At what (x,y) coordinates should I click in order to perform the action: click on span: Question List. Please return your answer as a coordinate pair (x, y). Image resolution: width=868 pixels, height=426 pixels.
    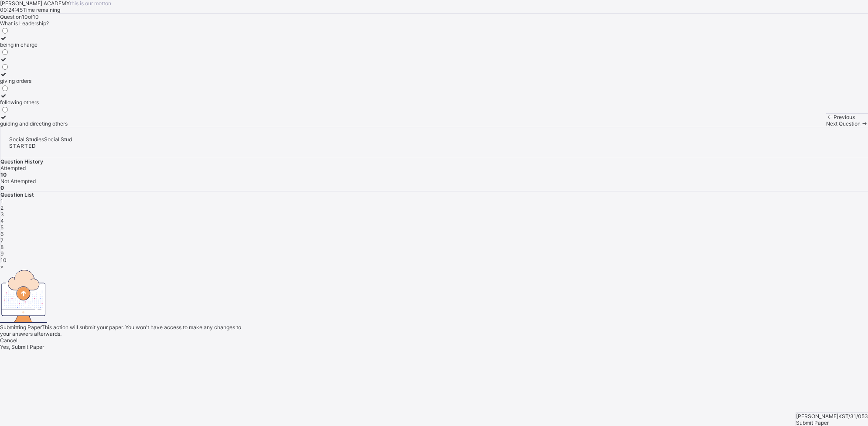
    Looking at the image, I should click on (17, 195).